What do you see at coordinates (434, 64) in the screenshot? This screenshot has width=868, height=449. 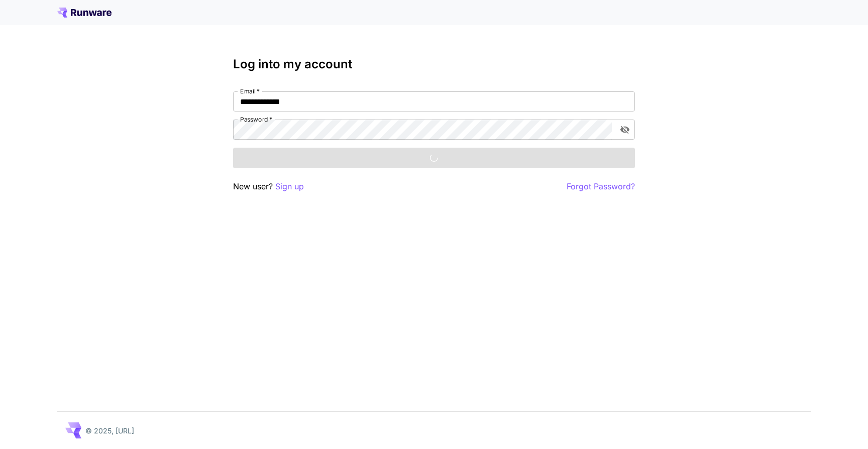 I see `h3: Log into my account` at bounding box center [434, 64].